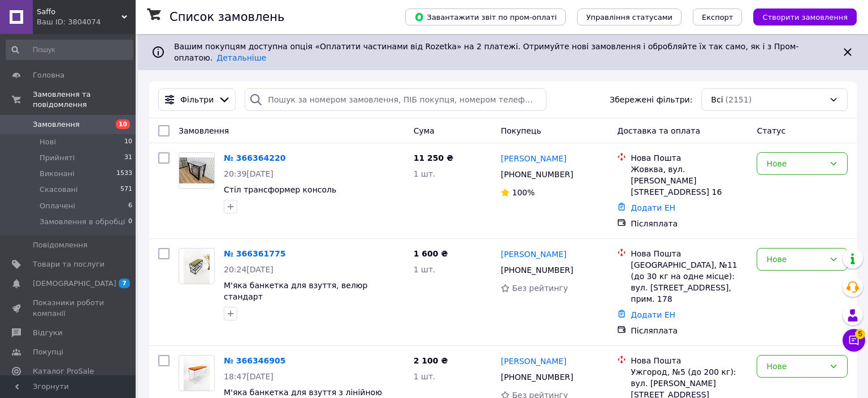  Describe the element at coordinates (254, 158) in the screenshot. I see `a: № 366364220` at that location.